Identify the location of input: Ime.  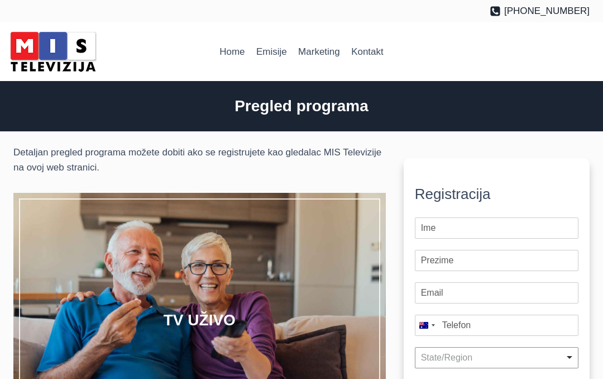
(496, 228).